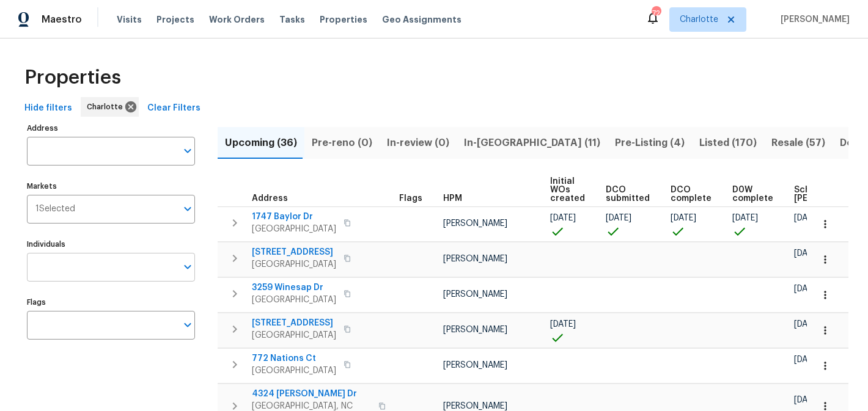  What do you see at coordinates (292, 19) in the screenshot?
I see `span: Tasks` at bounding box center [292, 19].